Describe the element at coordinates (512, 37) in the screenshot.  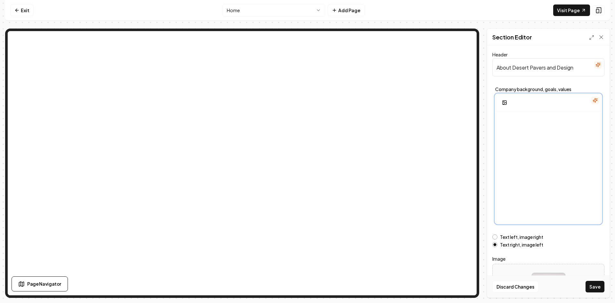
I see `h2: Section Editor` at that location.